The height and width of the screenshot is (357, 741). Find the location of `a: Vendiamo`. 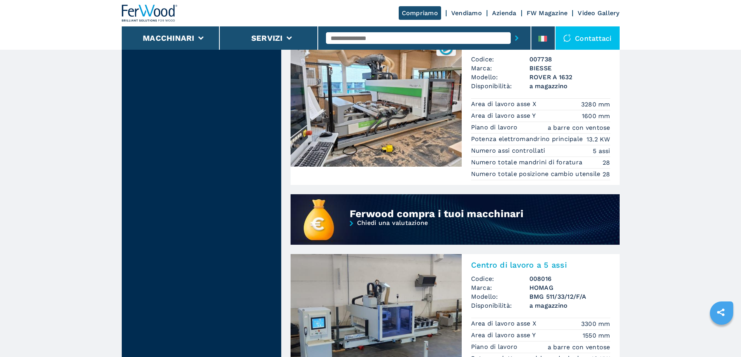

a: Vendiamo is located at coordinates (466, 13).